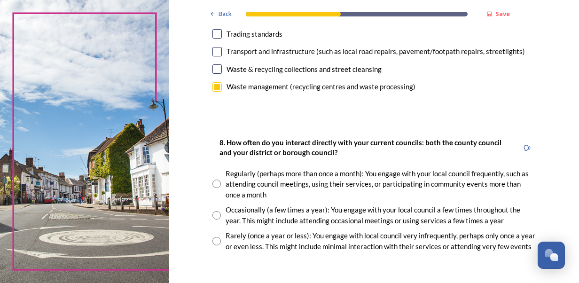  I want to click on strong: Save, so click(502, 14).